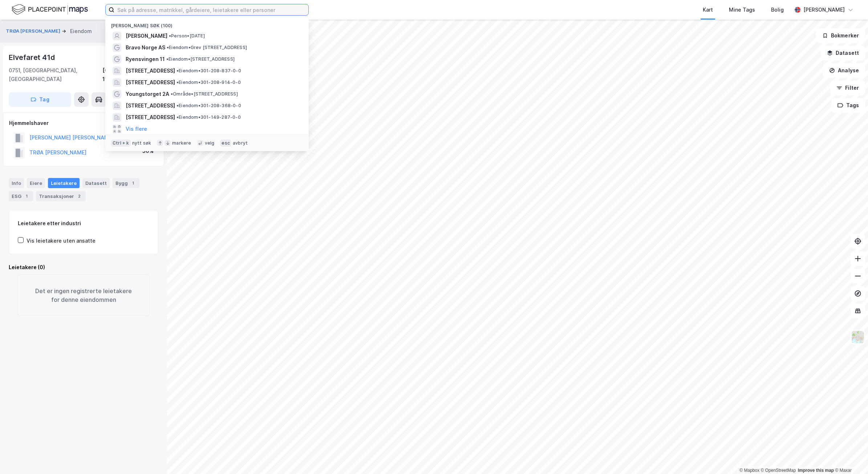 The width and height of the screenshot is (868, 474). Describe the element at coordinates (749, 470) in the screenshot. I see `a: Mapbox` at that location.